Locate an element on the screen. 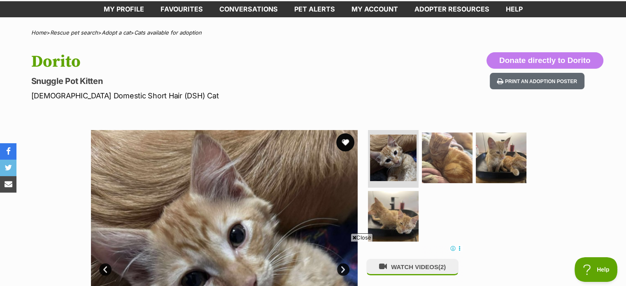 The height and width of the screenshot is (286, 626). a: Adopter resources is located at coordinates (452, 9).